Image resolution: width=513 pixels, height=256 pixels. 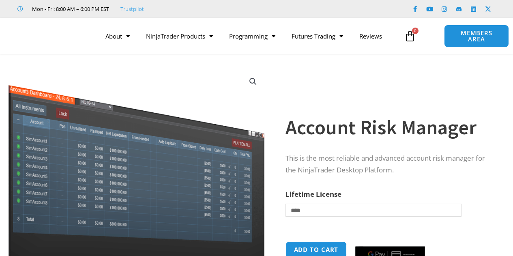 What do you see at coordinates (179, 36) in the screenshot?
I see `a: NinjaTrader Products` at bounding box center [179, 36].